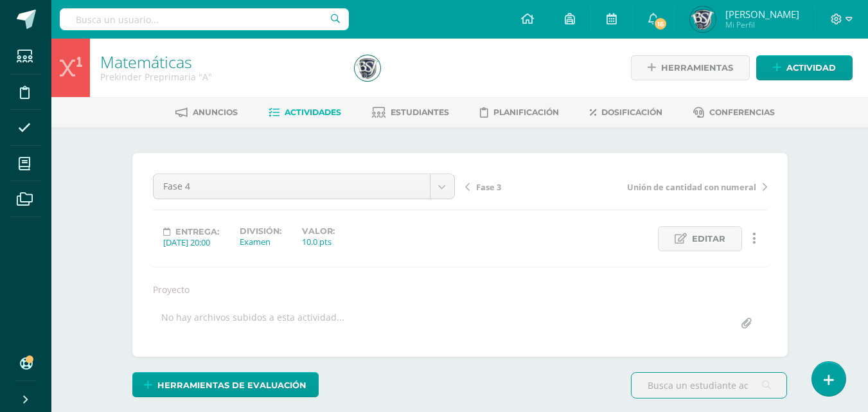  What do you see at coordinates (318, 242) in the screenshot?
I see `div: 10.0 pts` at bounding box center [318, 242].